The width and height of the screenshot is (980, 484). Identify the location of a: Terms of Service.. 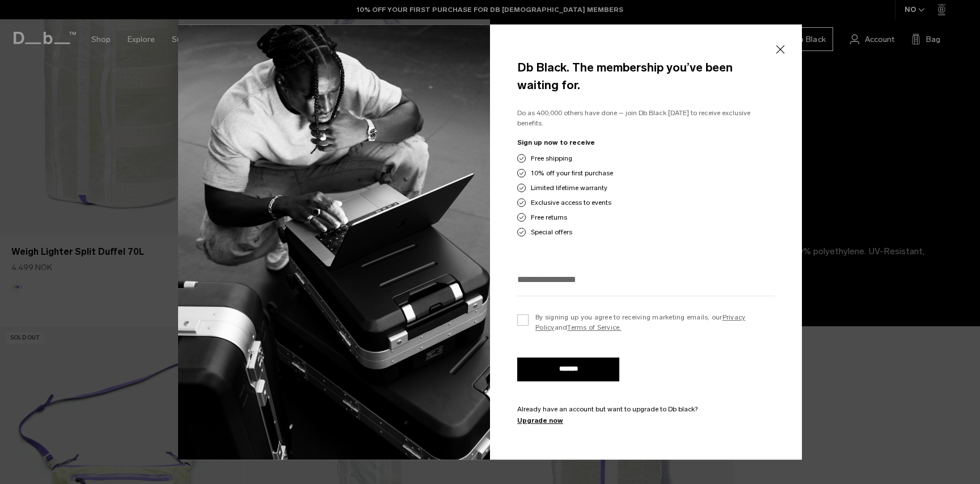
(594, 327).